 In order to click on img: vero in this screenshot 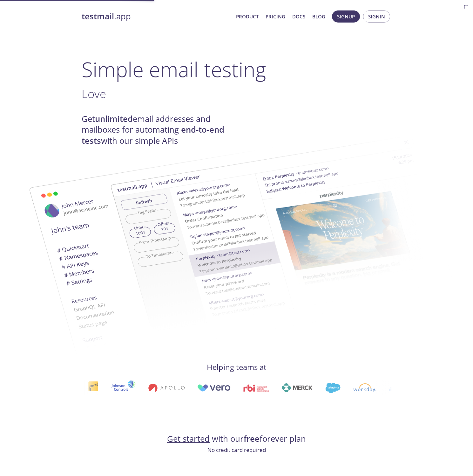, I will do `click(211, 388)`.